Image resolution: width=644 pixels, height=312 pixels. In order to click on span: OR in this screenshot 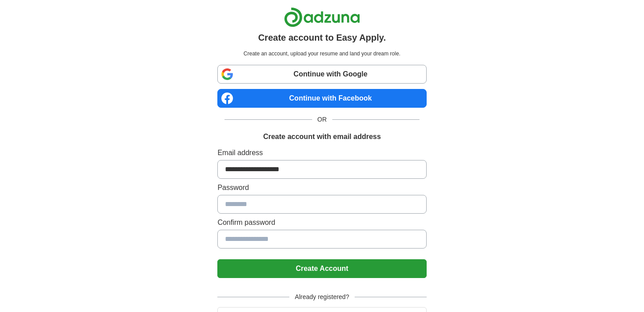, I will do `click(322, 119)`.